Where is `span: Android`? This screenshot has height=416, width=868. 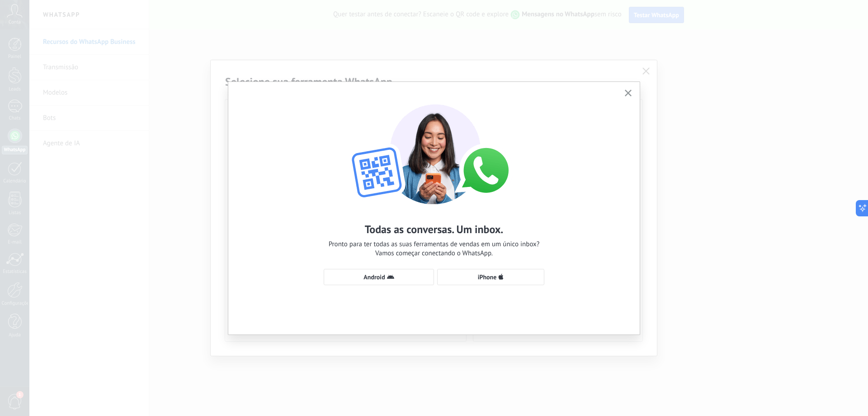 span: Android is located at coordinates (374, 277).